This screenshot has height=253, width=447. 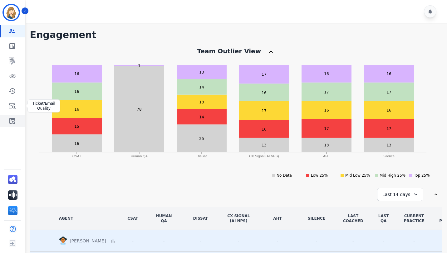 What do you see at coordinates (353, 219) in the screenshot?
I see `div: LAST COACHED` at bounding box center [353, 219].